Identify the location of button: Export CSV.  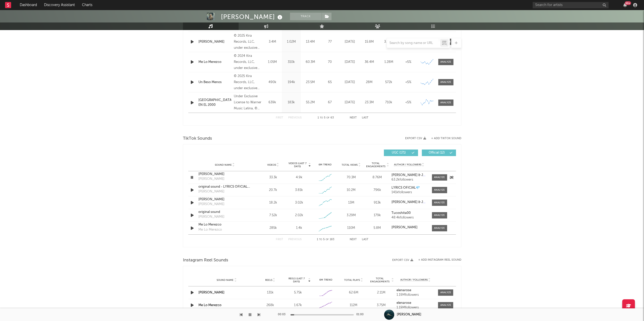
(402, 260).